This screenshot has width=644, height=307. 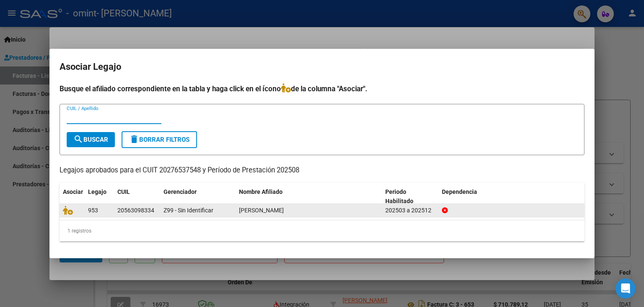 I want to click on h2: Asociar Legajo, so click(x=322, y=67).